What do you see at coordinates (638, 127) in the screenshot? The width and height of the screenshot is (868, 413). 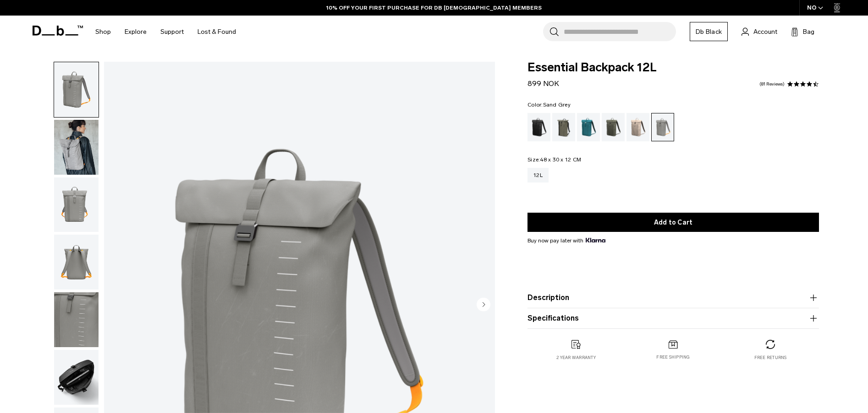 I see `a: Fogbow Beige` at bounding box center [638, 127].